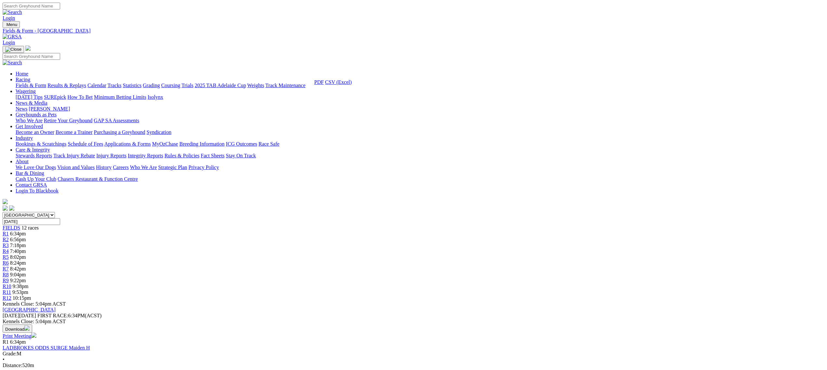  I want to click on a: Race Safe, so click(269, 144).